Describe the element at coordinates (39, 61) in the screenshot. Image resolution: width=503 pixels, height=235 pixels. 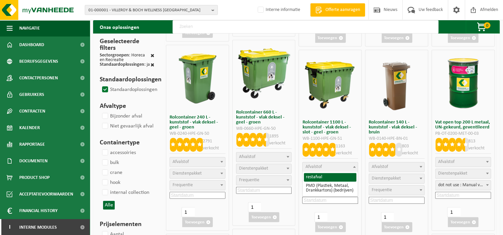
I see `span: Bedrijfsgegevens` at that location.